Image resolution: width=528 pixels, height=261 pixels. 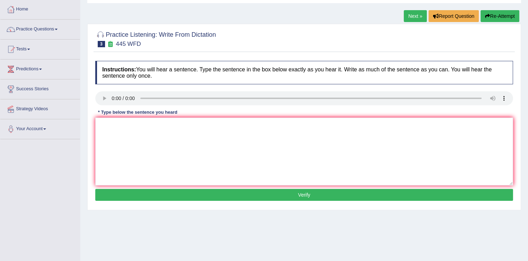 I want to click on a: Your Account, so click(x=40, y=128).